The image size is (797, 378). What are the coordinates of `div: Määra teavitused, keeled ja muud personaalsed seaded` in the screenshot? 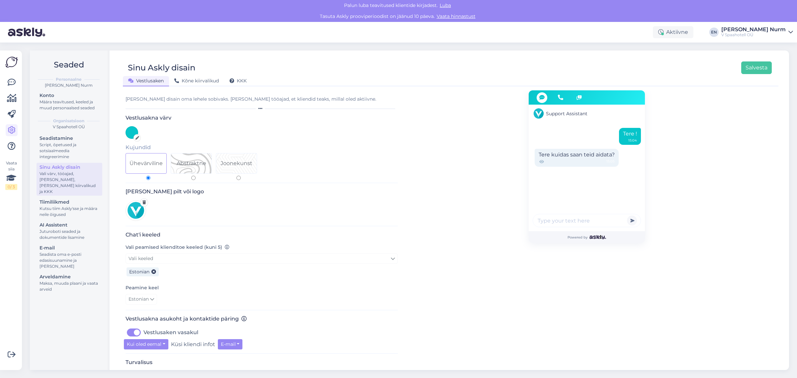 It's located at (69, 105).